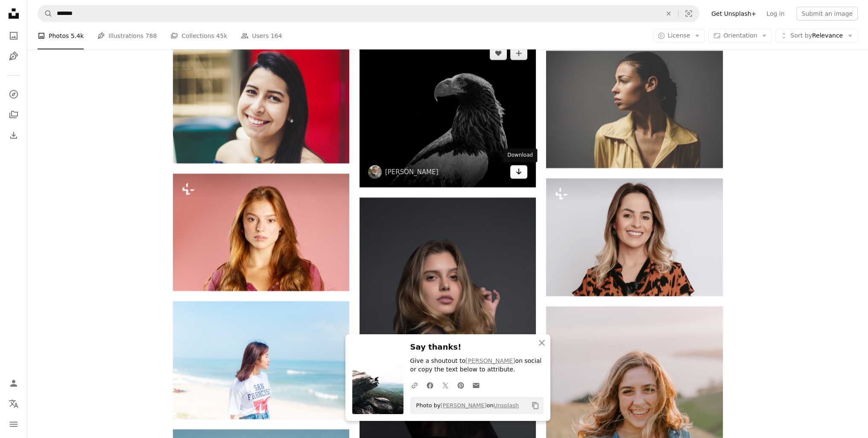  Describe the element at coordinates (447, 330) in the screenshot. I see `a: woman holding heft long blonde hair` at that location.